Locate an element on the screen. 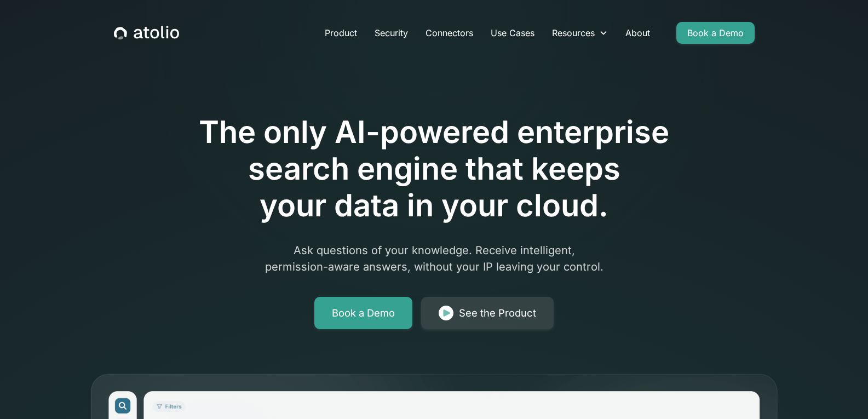 The width and height of the screenshot is (868, 419). a: Connectors is located at coordinates (449, 33).